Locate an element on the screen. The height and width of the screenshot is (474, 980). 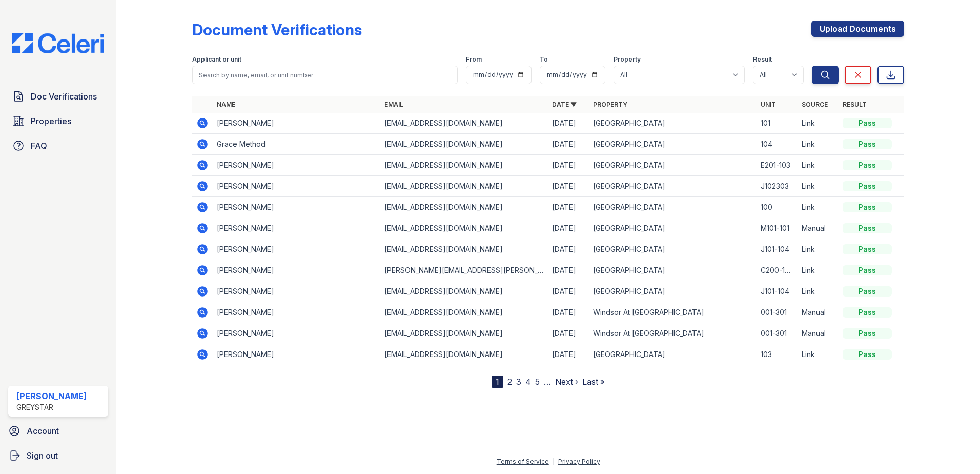
img: CE_Logo_Blue-a8612792a0a2168367f1c8372b55b34899dd931a85d93a1a3d3e32e68fde9ad4.png is located at coordinates (58, 43).